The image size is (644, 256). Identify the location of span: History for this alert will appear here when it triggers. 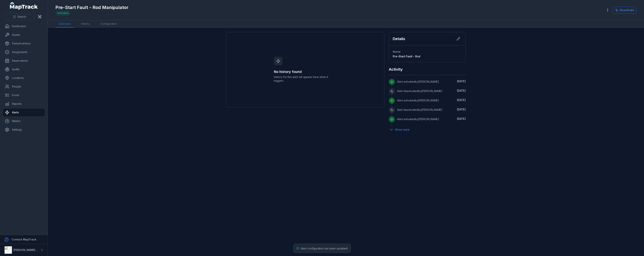
(305, 79).